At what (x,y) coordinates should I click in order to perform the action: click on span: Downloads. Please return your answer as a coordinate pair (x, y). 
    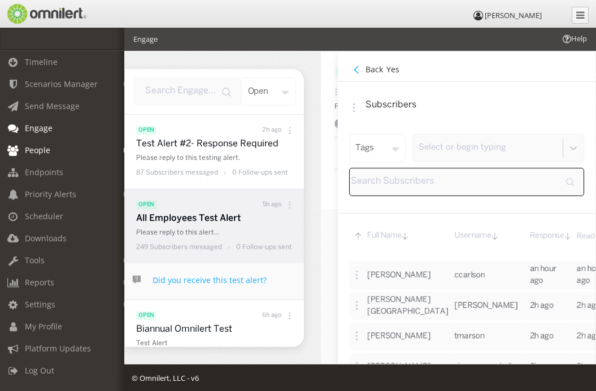
    Looking at the image, I should click on (46, 238).